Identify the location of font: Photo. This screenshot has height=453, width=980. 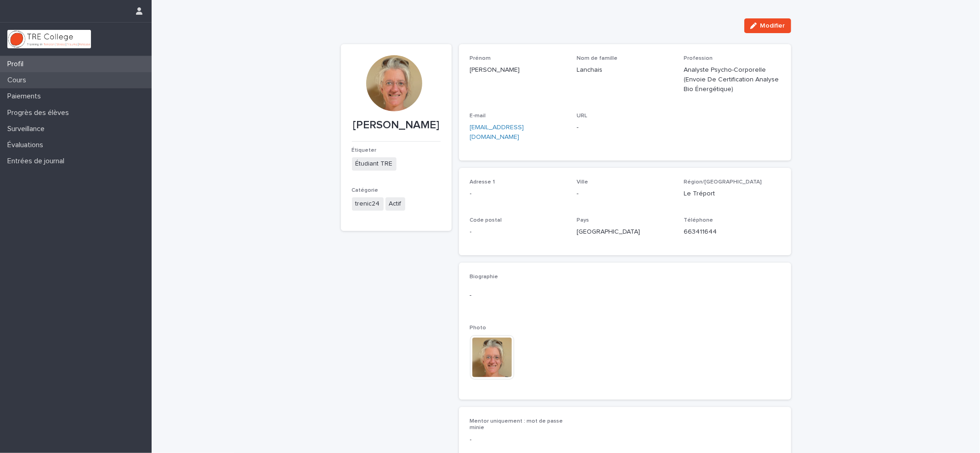
(478, 328).